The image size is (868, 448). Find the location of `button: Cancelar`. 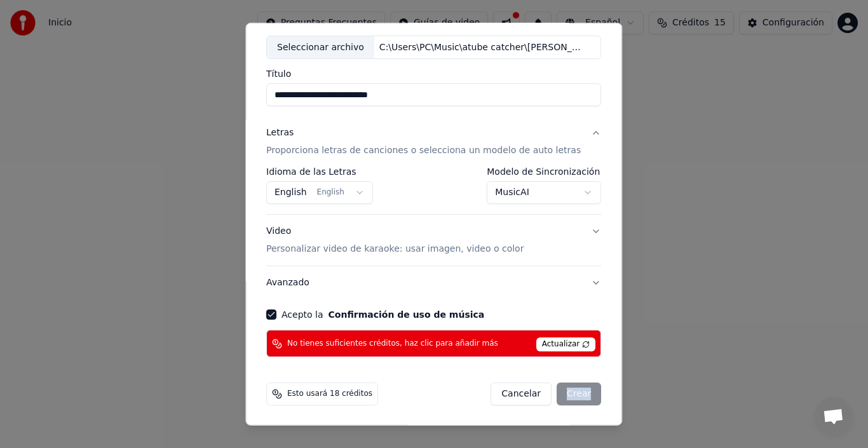

button: Cancelar is located at coordinates (522, 394).